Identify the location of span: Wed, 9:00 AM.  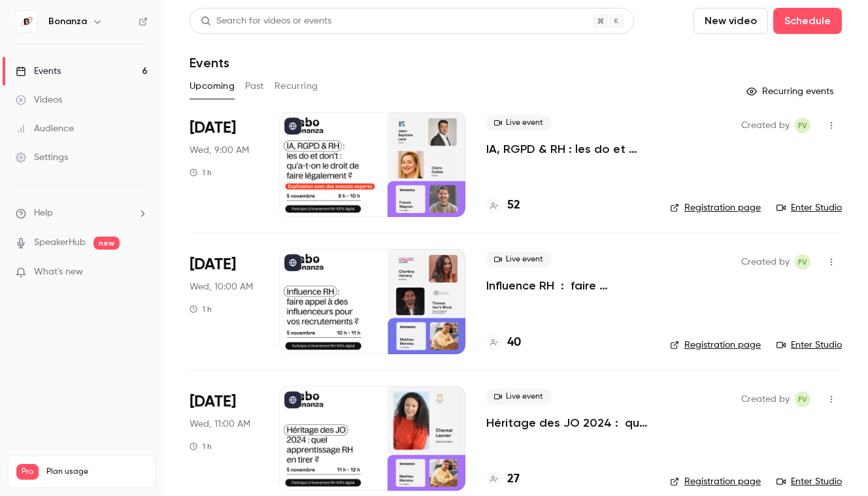
(219, 151).